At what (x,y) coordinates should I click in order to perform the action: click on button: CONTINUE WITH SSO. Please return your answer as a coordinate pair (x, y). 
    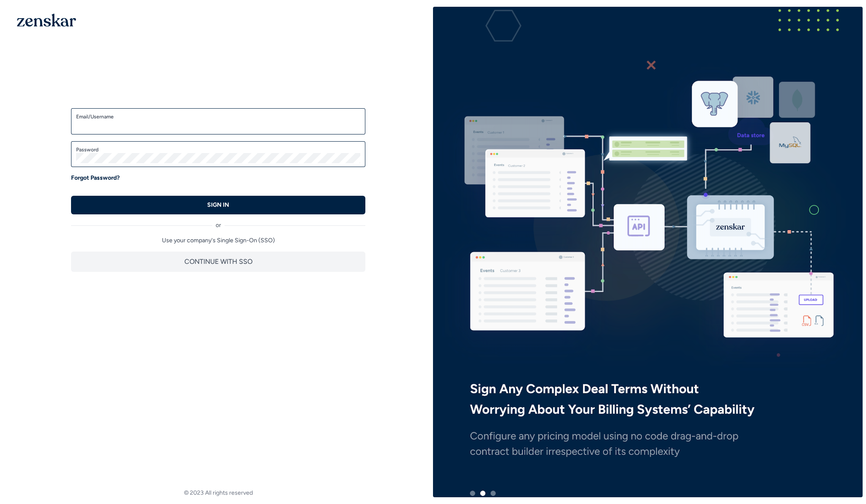
    Looking at the image, I should click on (218, 262).